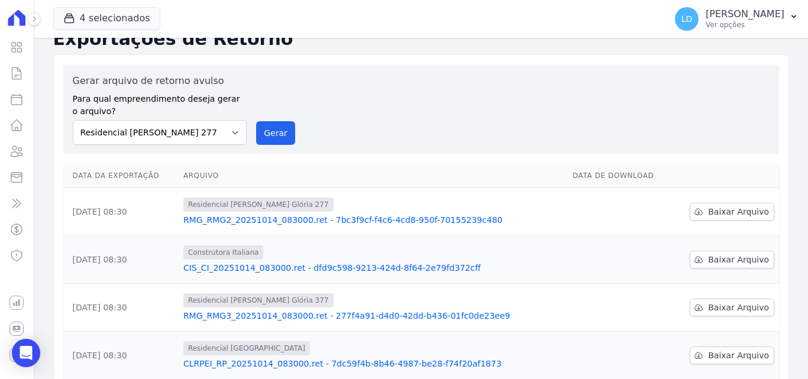  What do you see at coordinates (121, 176) in the screenshot?
I see `th: Data da Exportação` at bounding box center [121, 176].